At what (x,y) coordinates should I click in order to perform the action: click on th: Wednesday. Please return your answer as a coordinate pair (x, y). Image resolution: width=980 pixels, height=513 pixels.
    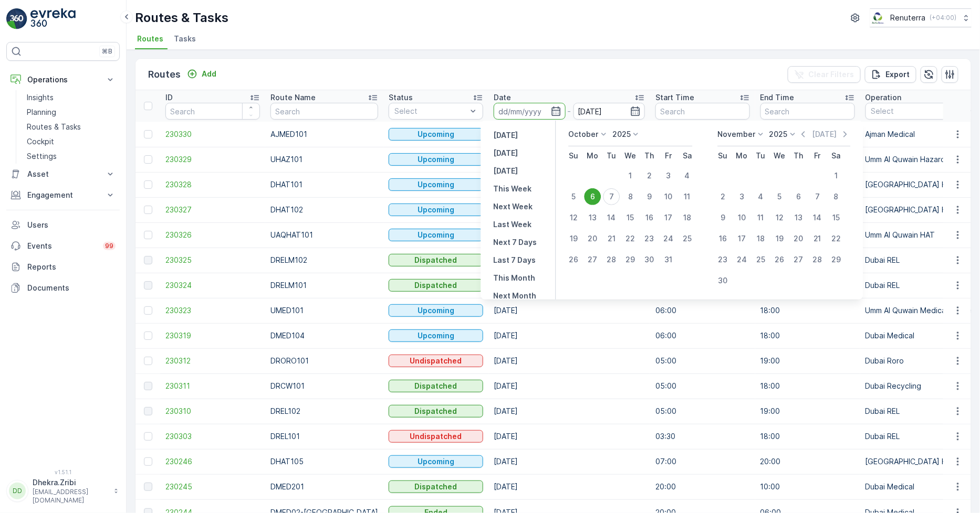
    Looking at the image, I should click on (630, 156).